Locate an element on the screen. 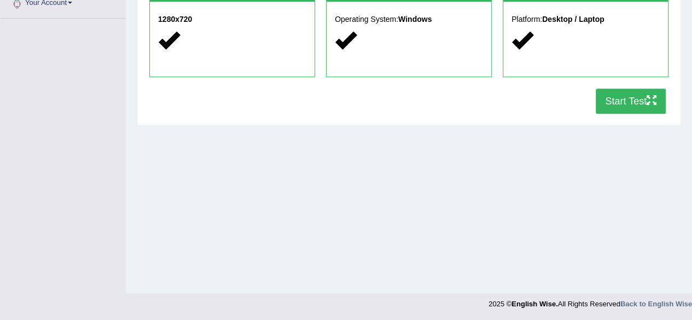 Image resolution: width=692 pixels, height=320 pixels. strong: 1280x720 is located at coordinates (175, 19).